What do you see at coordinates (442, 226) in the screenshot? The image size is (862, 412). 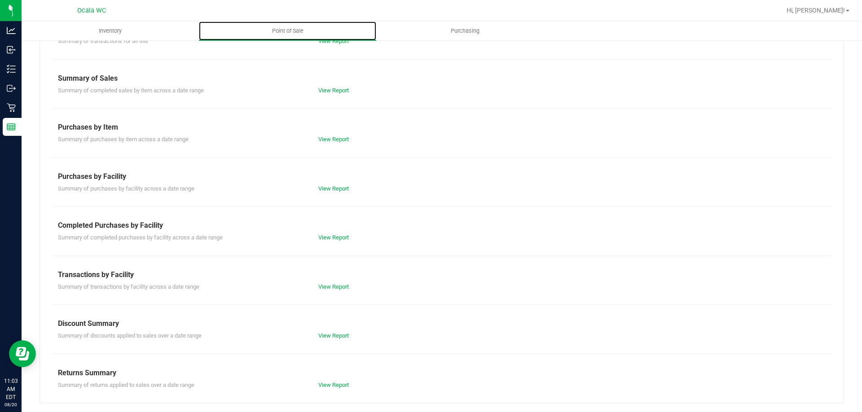 I see `div: Completed Purchases by Facility` at bounding box center [442, 226].